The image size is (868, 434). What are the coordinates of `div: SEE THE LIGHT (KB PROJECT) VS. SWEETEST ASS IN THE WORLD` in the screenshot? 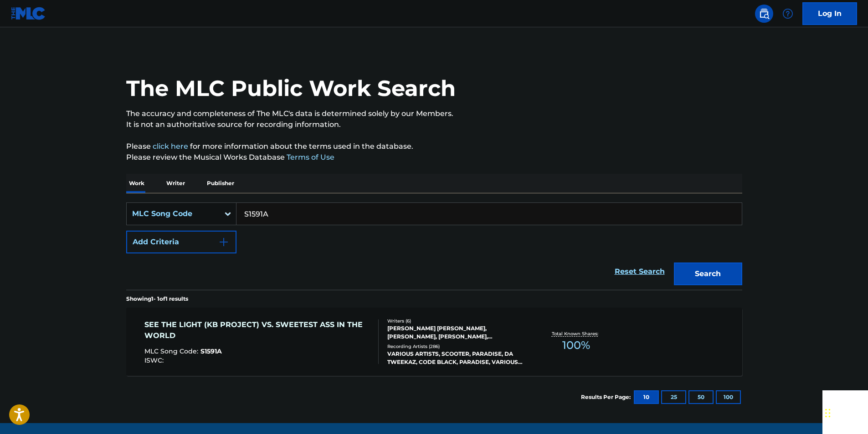 It's located at (257, 331).